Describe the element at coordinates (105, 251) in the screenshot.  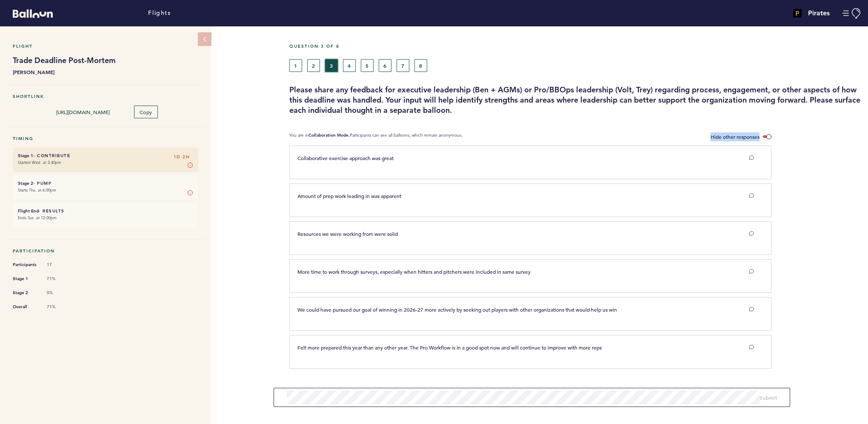
I see `h5: Participation` at that location.